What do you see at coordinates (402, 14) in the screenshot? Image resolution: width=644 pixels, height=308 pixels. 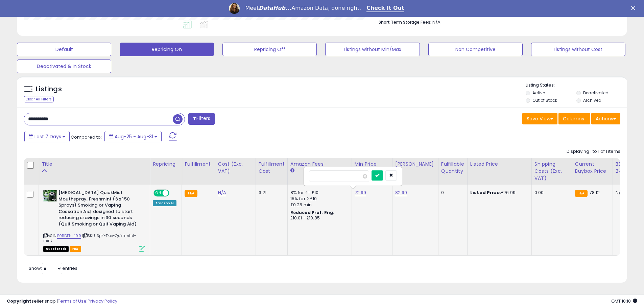 I see `b: Total Inventory Value:` at bounding box center [402, 14].